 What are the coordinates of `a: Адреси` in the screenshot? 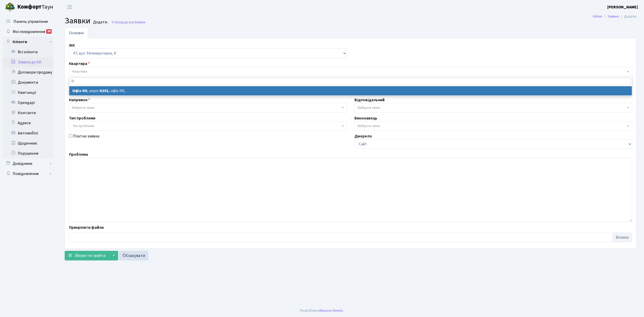 It's located at (28, 123).